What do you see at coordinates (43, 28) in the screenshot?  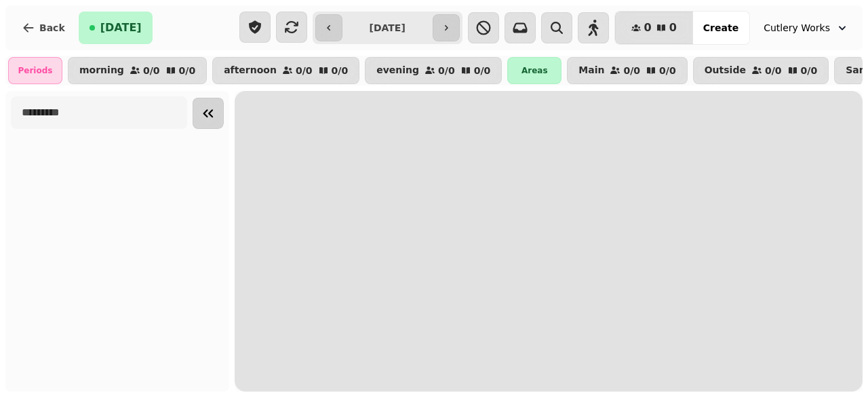 I see `button: Back` at bounding box center [43, 28].